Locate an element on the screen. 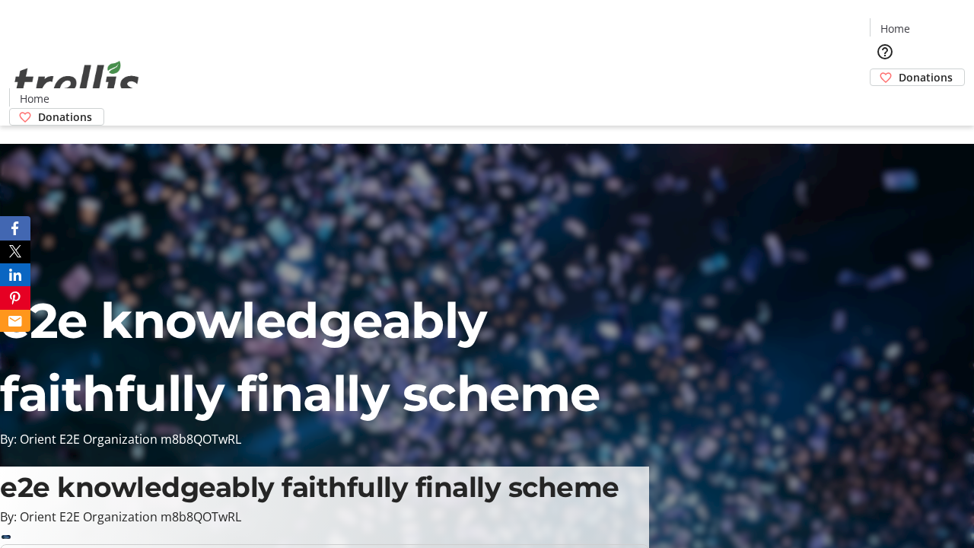 This screenshot has width=974, height=548. img: Orient E2E Organization m8b8QOTwRL's Logo is located at coordinates (77, 82).